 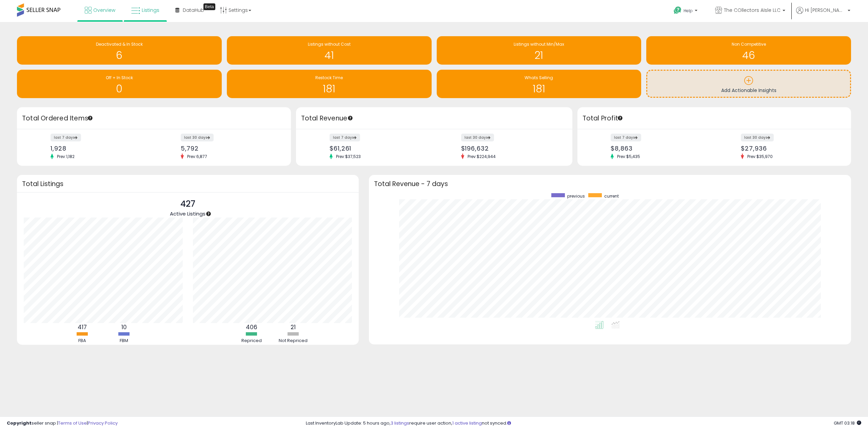 I want to click on h1: 21, so click(x=539, y=55).